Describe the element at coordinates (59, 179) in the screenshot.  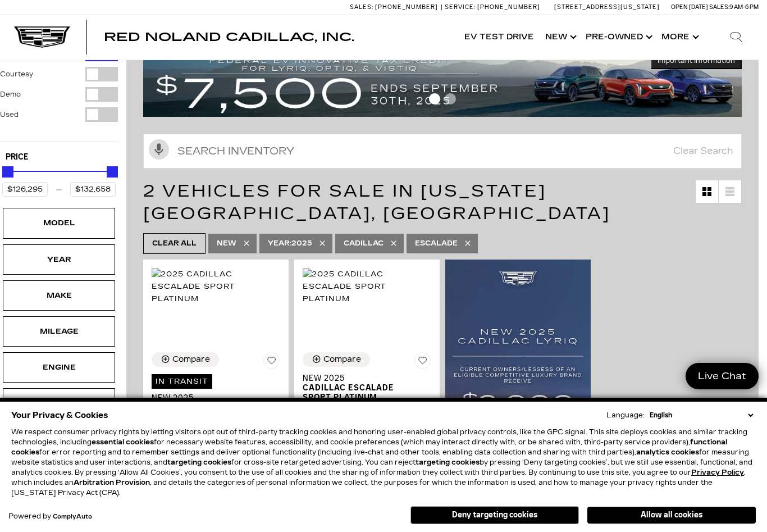
I see `div: Price` at that location.